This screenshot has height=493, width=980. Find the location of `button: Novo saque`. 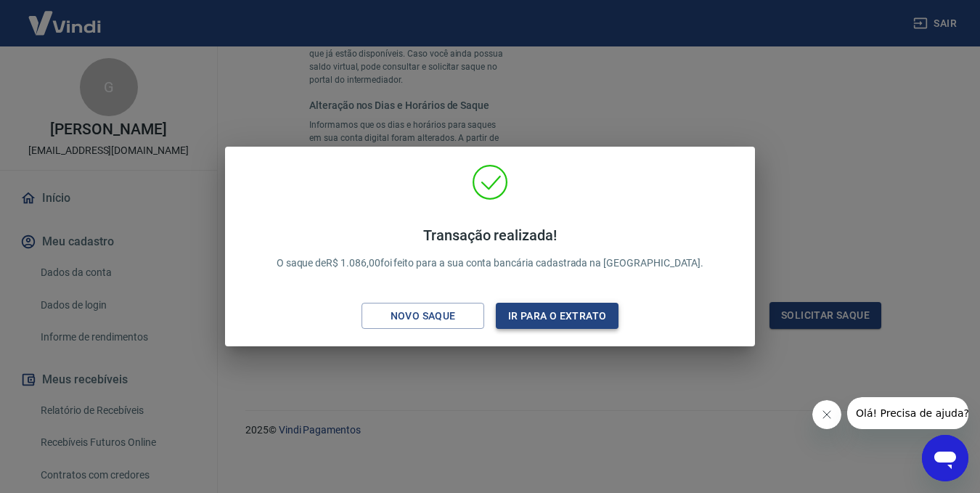

button: Novo saque is located at coordinates (423, 316).